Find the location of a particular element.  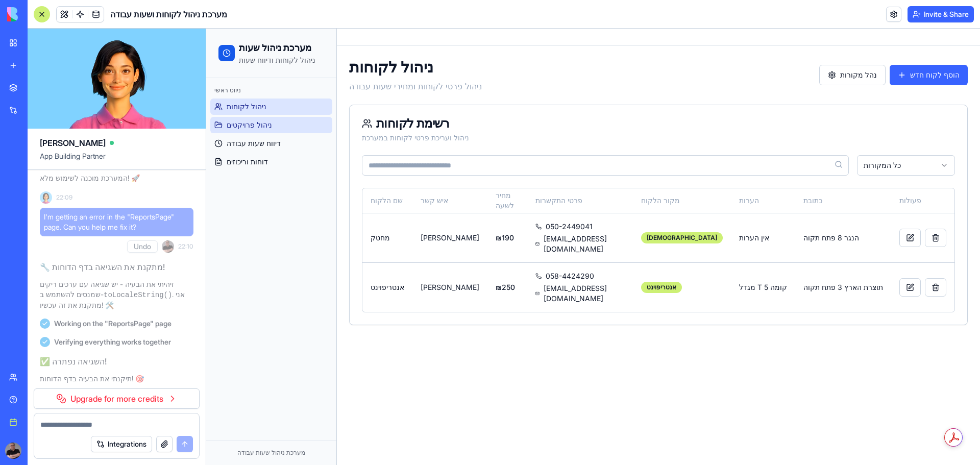

img: logo is located at coordinates (39, 14).